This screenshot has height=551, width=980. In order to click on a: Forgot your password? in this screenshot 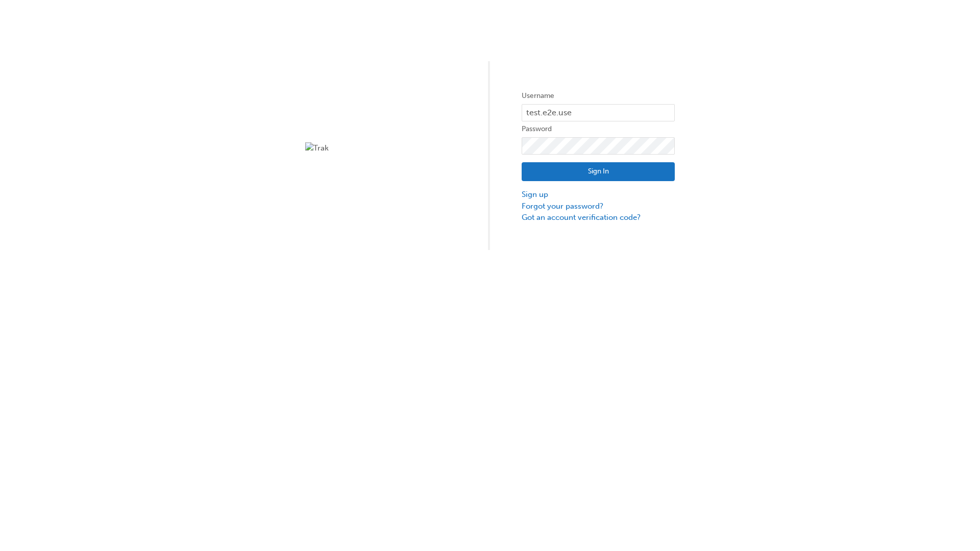, I will do `click(598, 206)`.